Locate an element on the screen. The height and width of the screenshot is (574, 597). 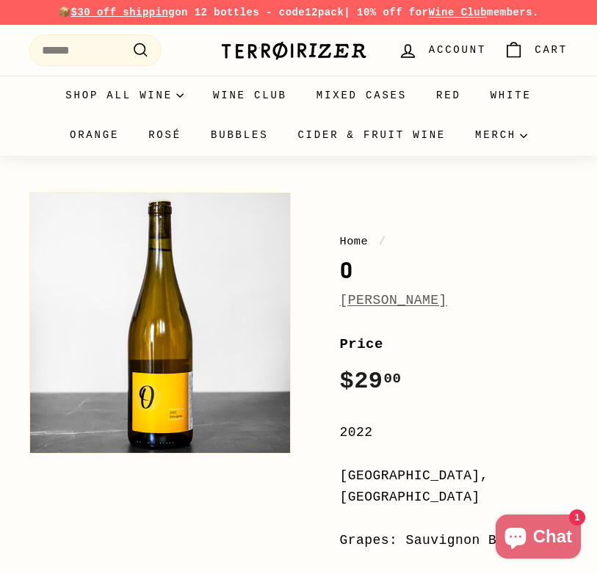
span: $30 off shipping is located at coordinates (123, 12).